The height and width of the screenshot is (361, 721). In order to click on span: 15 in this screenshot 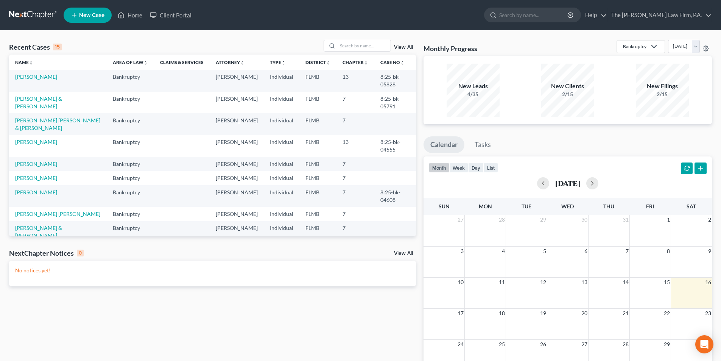, I will do `click(667, 282)`.